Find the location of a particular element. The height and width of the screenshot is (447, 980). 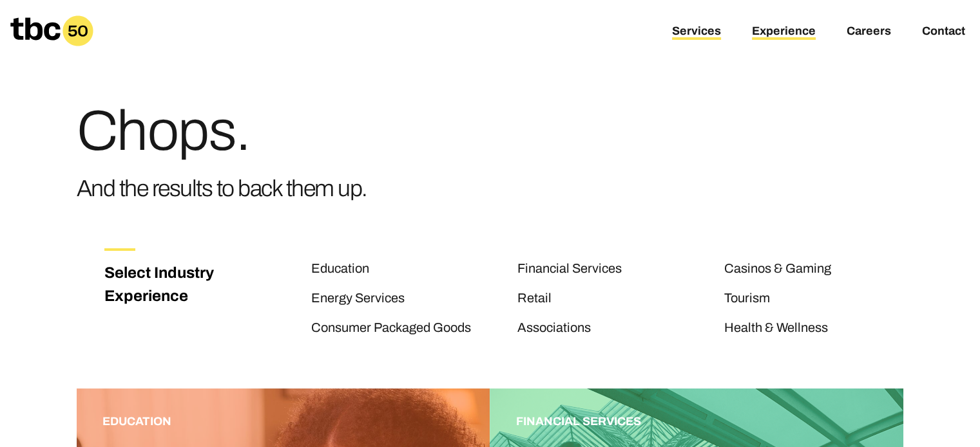

a: Experience is located at coordinates (784, 32).